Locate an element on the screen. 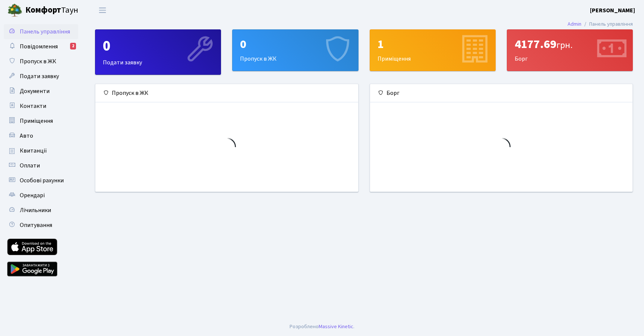 This screenshot has width=644, height=336. span: грн. is located at coordinates (564, 45).